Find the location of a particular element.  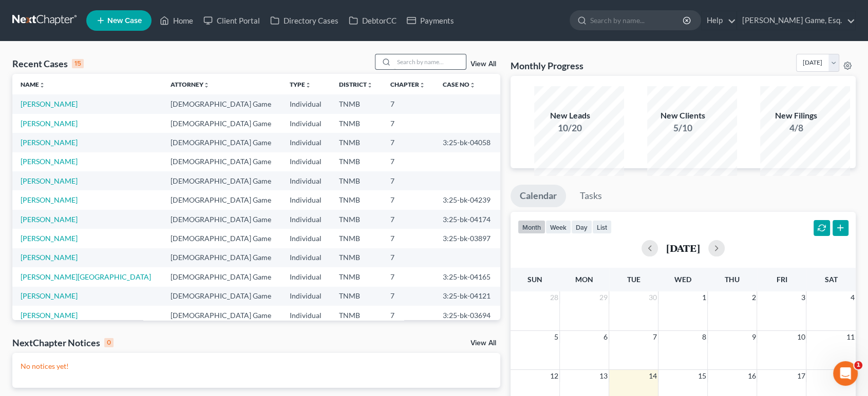

span: Thu is located at coordinates (732, 279).